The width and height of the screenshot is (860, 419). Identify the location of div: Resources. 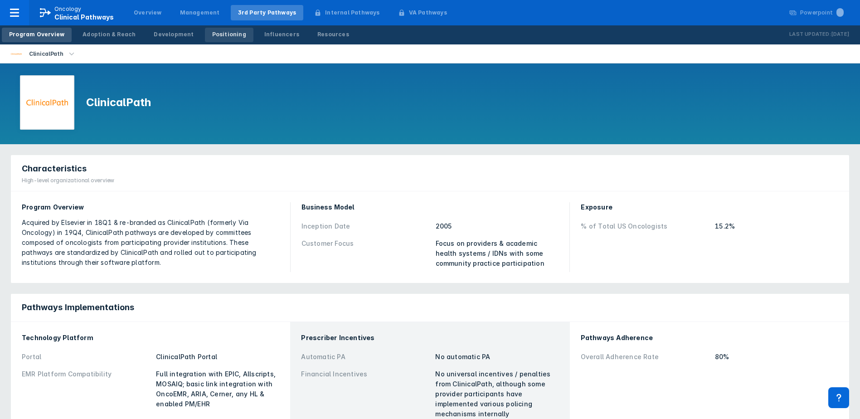
(333, 34).